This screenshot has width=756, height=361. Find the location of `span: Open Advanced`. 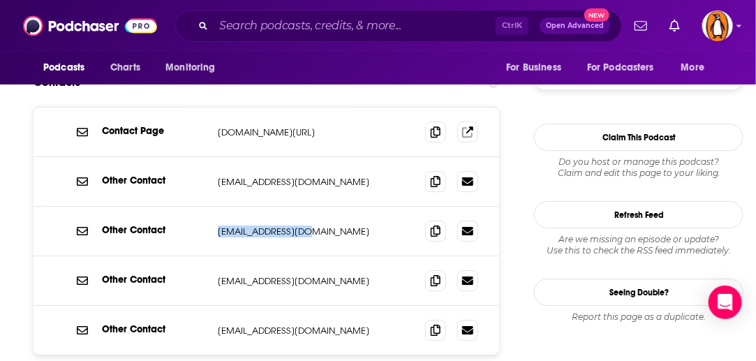

span: Open Advanced is located at coordinates (574, 26).